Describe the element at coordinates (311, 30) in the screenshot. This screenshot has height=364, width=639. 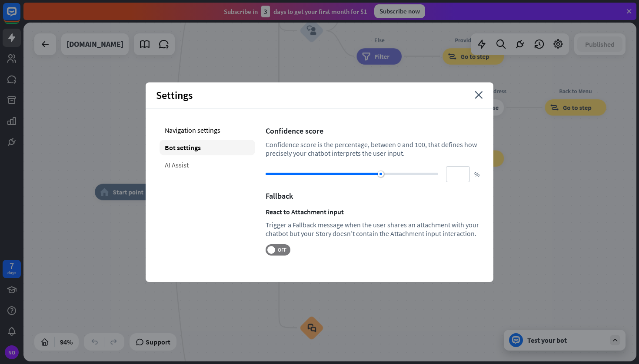
I see `i: block_user_input` at that location.